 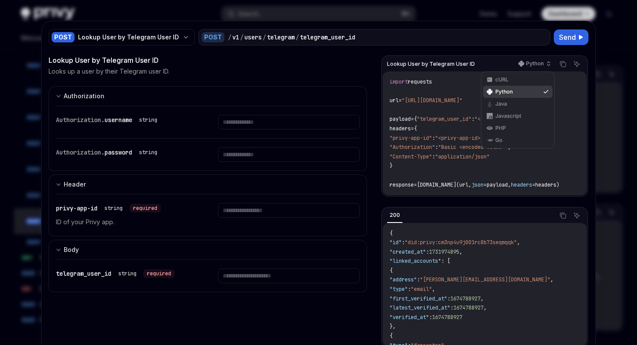 I want to click on span: import, so click(x=399, y=82).